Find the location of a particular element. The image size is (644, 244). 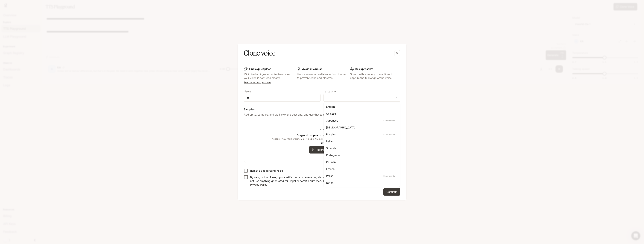

div: Dutch is located at coordinates (361, 182).